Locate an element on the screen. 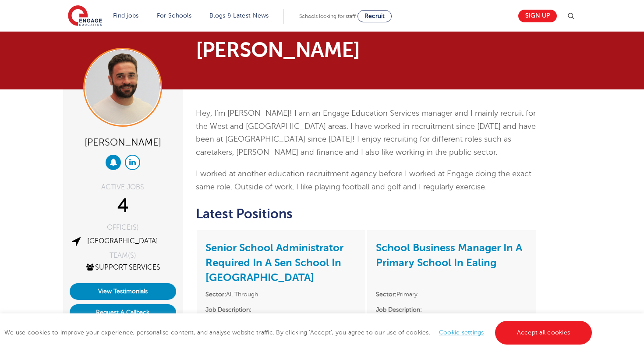 This screenshot has height=352, width=644. a: Recruit is located at coordinates (375, 16).